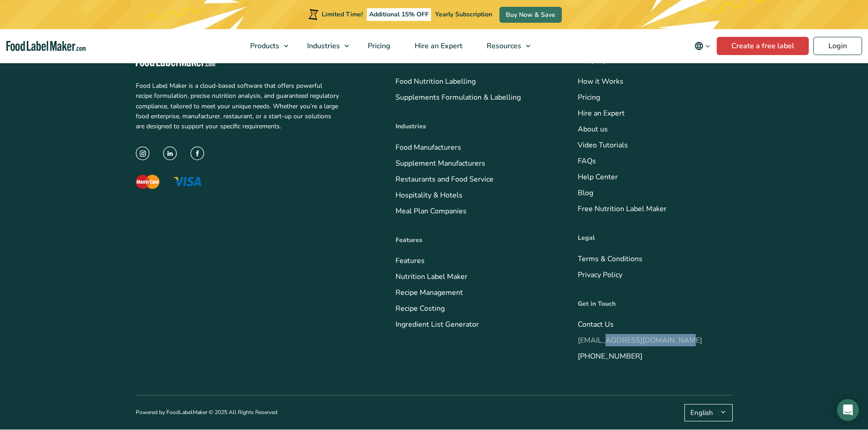 The image size is (868, 430). I want to click on a: Food Label Maker homepage, so click(46, 46).